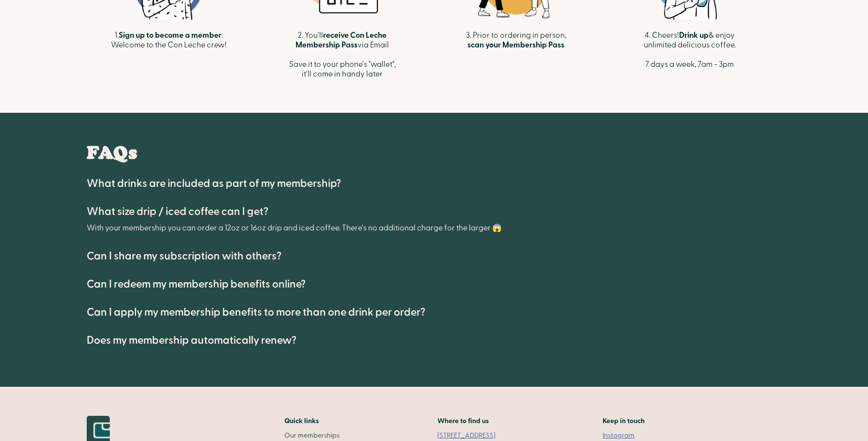  I want to click on p: 4. Cheers! & enjoy unlimited delicious coffee. ‍ 7 days a week, 7am - 3pm, so click(689, 50).